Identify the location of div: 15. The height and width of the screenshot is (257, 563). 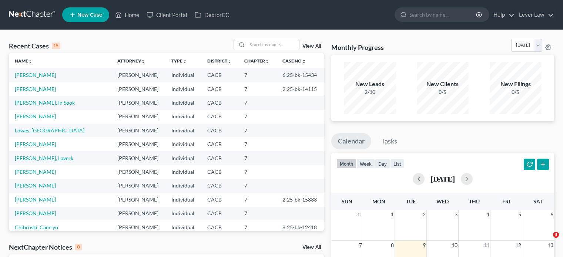
(56, 46).